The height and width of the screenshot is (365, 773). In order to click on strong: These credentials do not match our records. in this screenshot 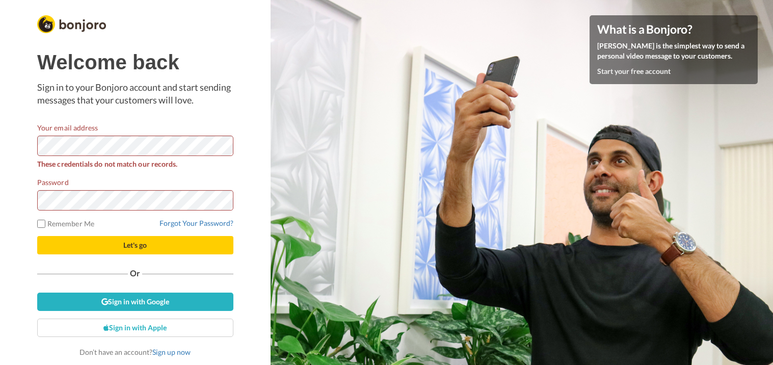, I will do `click(107, 164)`.